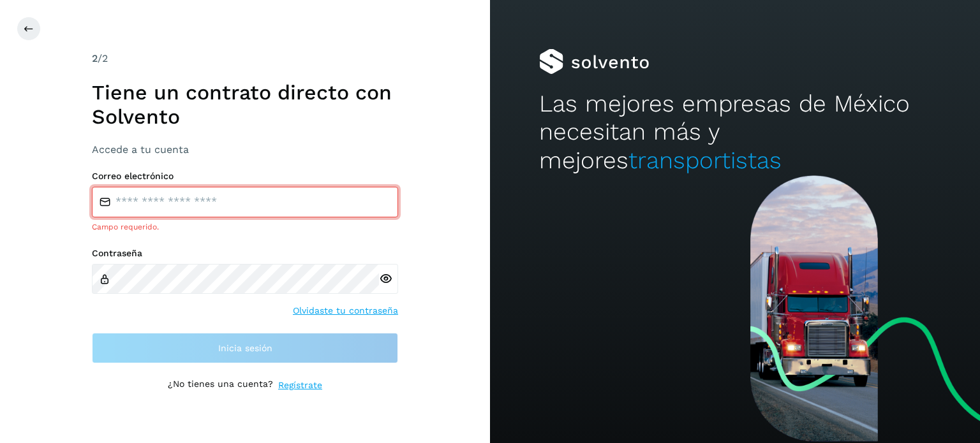  Describe the element at coordinates (245, 58) in the screenshot. I see `div: /2` at that location.